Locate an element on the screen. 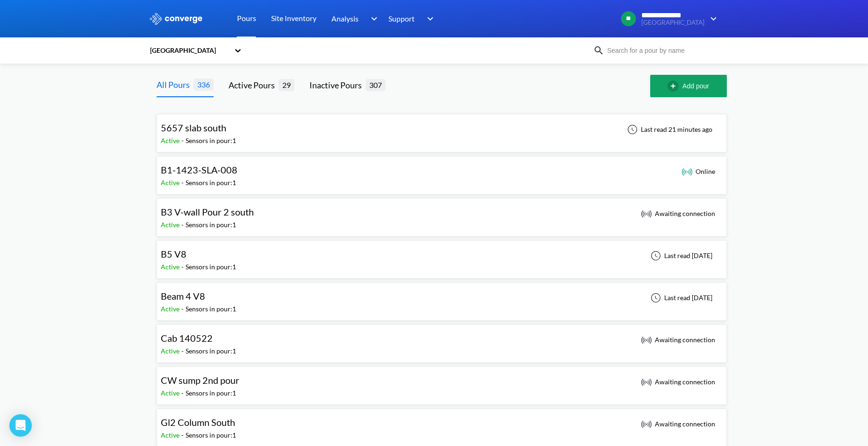  img: add-circle-outline.svg is located at coordinates (675, 86).